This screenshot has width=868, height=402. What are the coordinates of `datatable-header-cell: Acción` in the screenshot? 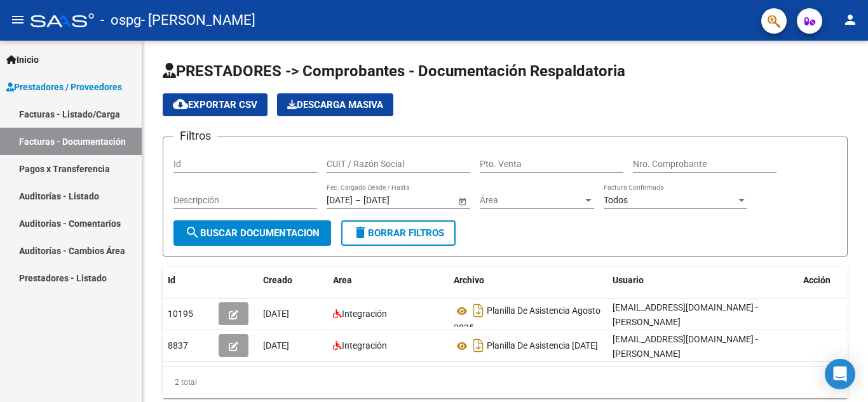 It's located at (830, 280).